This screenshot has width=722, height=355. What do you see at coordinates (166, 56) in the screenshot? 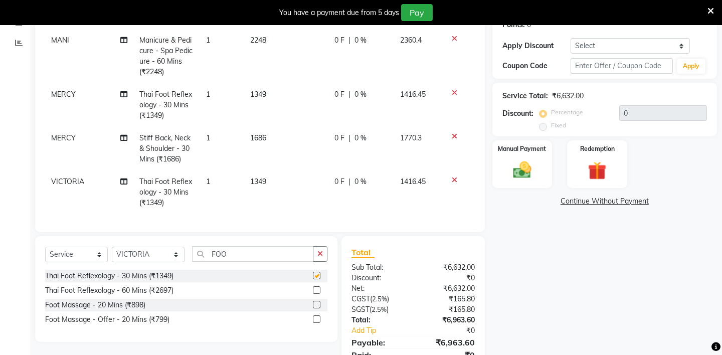
I see `span: Manicure & Pedicure - Spa Pedicure - 60 Mins (₹2248)` at bounding box center [166, 56].